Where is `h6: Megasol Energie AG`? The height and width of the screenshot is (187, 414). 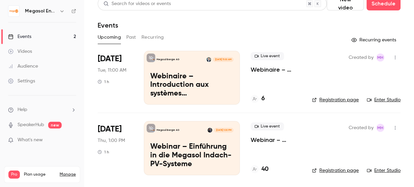 h6: Megasol Energie AG is located at coordinates (41, 11).